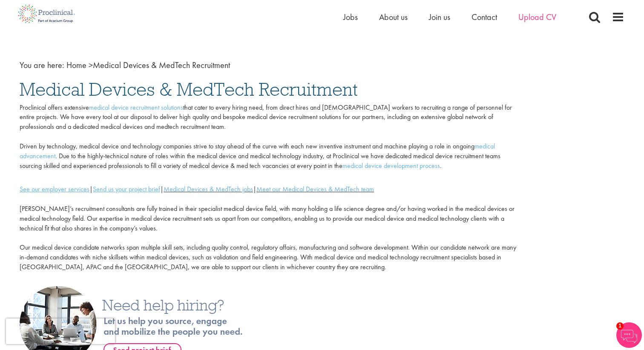 This screenshot has width=644, height=350. I want to click on u: Send us your project brief, so click(126, 189).